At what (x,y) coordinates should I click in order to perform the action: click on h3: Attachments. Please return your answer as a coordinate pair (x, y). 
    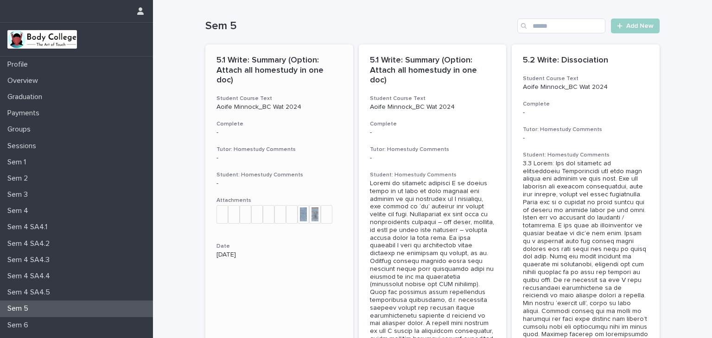
    Looking at the image, I should click on (279, 201).